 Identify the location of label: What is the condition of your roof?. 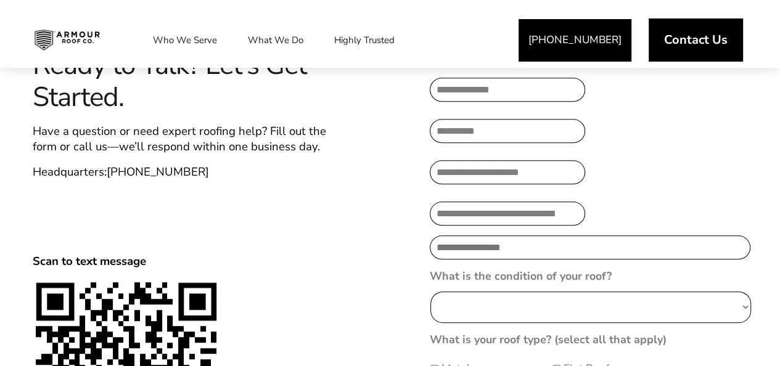
(520, 276).